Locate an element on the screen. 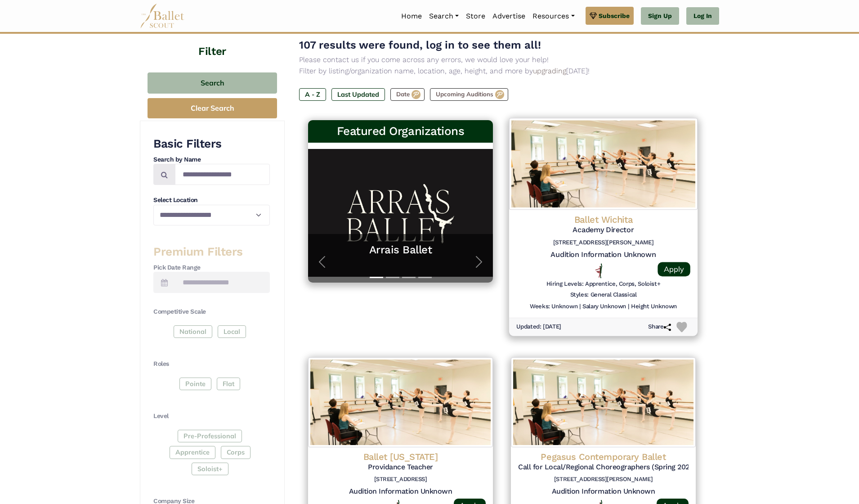 Image resolution: width=859 pixels, height=504 pixels. a: Apply is located at coordinates (674, 269).